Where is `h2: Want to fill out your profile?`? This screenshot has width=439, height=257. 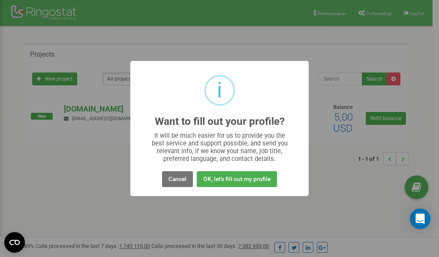 h2: Want to fill out your profile? is located at coordinates (220, 121).